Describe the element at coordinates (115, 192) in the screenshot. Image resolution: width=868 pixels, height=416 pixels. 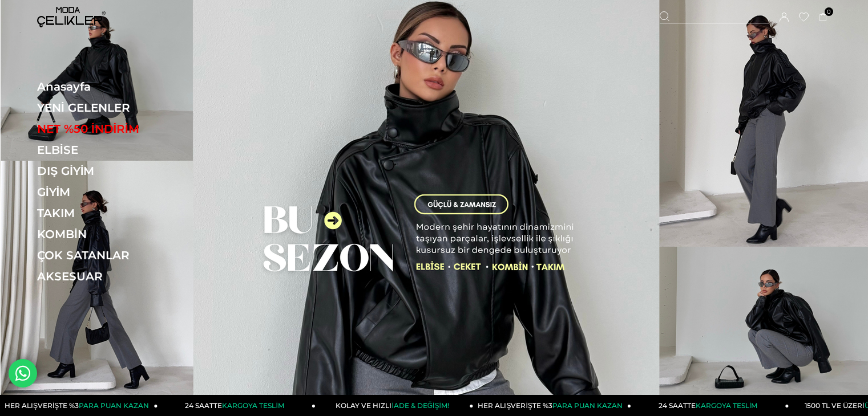
I see `a: GİYİM` at that location.